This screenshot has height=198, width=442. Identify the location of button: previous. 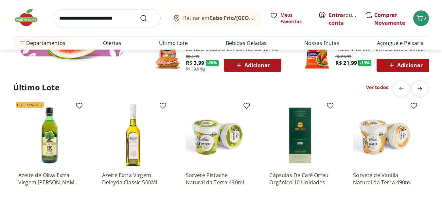
(401, 89).